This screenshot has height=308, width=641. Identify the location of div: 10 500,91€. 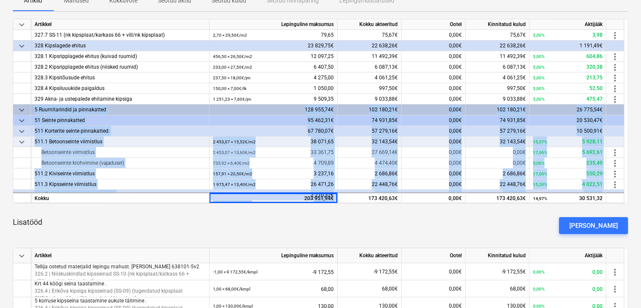
(568, 131).